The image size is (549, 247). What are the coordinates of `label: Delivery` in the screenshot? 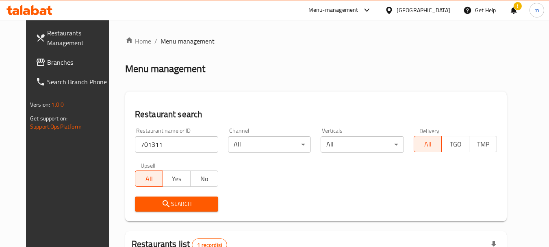 It's located at (429, 130).